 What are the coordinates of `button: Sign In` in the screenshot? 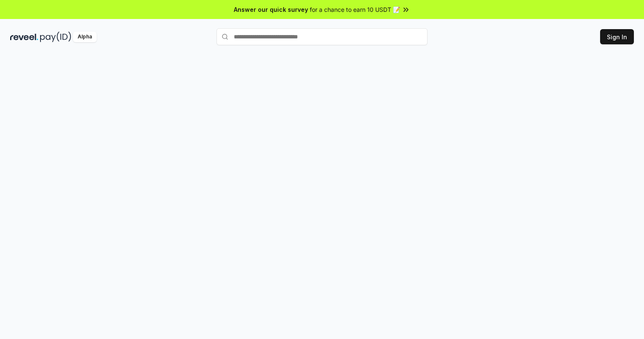 It's located at (617, 36).